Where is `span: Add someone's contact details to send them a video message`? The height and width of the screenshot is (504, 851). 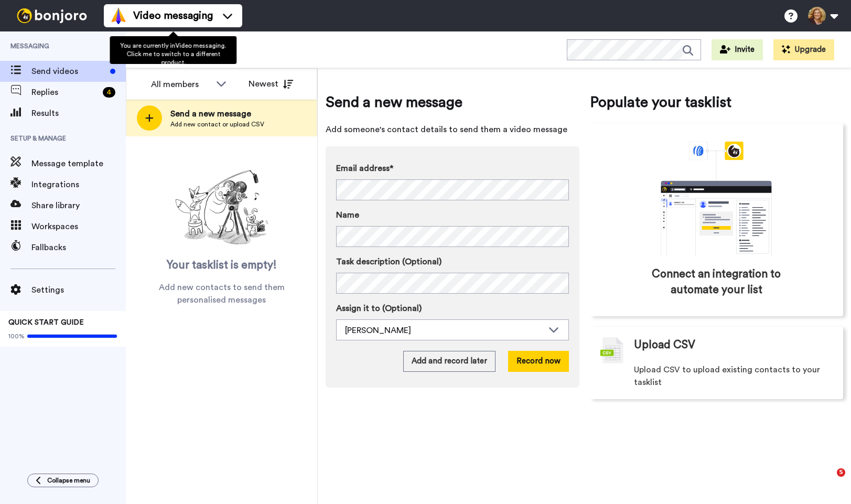 span: Add someone's contact details to send them a video message is located at coordinates (453, 130).